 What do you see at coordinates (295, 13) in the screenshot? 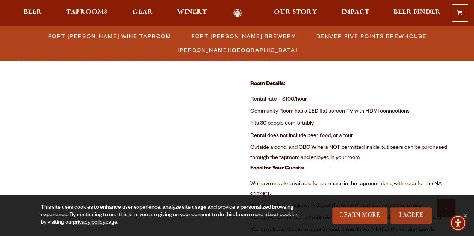
I see `a: Our Story` at bounding box center [295, 13].